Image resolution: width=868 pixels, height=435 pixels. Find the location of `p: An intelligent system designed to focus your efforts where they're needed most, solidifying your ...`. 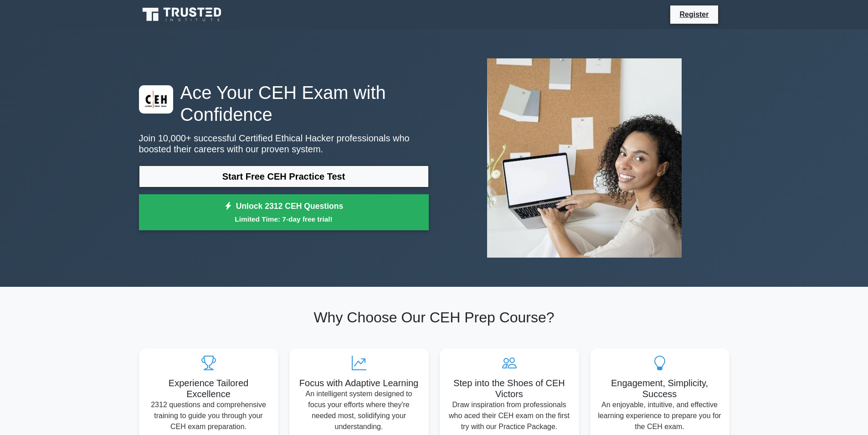

p: An intelligent system designed to focus your efforts where they're needed most, solidifying your ... is located at coordinates (359, 410).